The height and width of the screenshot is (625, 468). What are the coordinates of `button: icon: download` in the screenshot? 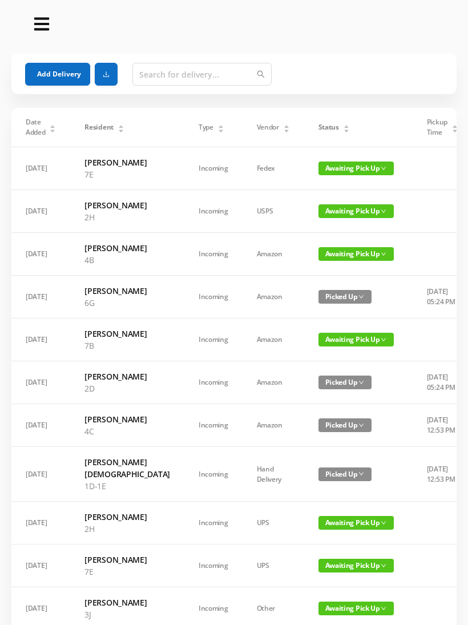 It's located at (106, 74).